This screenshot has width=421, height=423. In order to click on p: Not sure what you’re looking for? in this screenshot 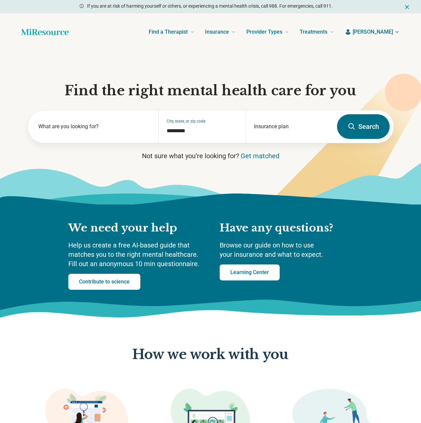, I will do `click(211, 156)`.